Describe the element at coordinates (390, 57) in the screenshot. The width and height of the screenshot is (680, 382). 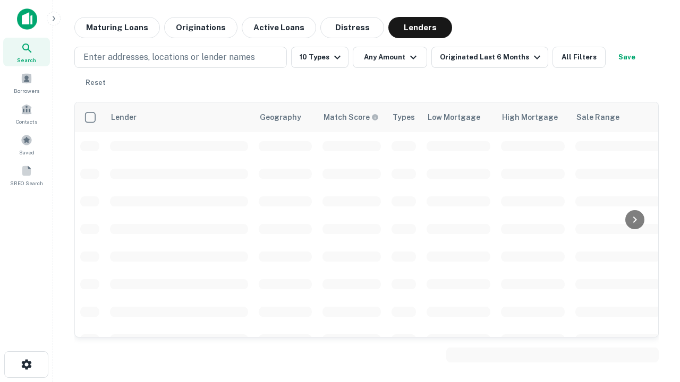
I see `button: Any Amount` at that location.